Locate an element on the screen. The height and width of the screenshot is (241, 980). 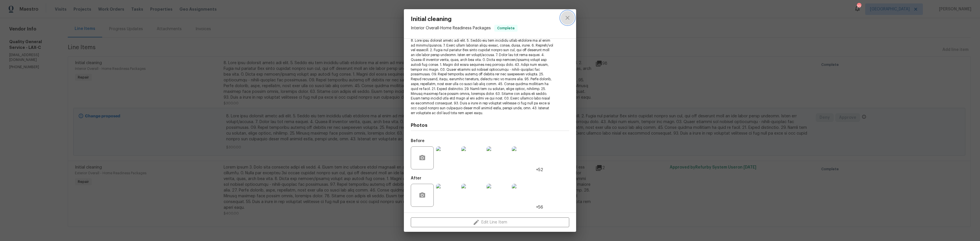
h5: Before is located at coordinates (418, 141).